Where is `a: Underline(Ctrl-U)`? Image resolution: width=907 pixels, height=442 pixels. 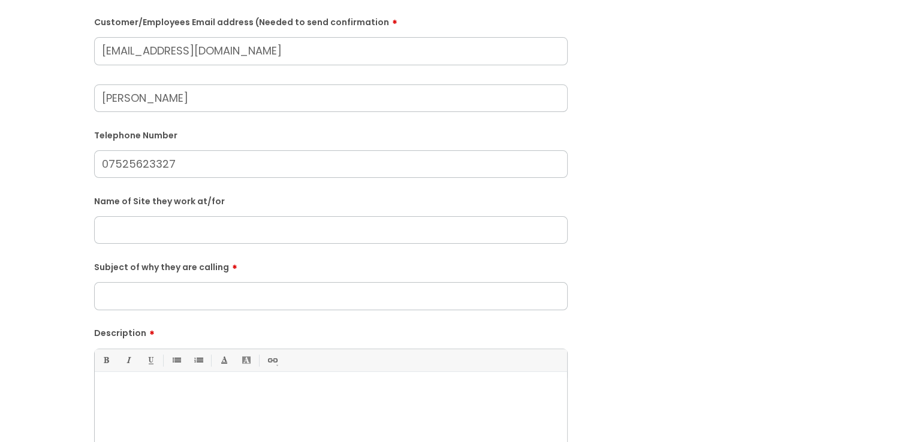 a: Underline(Ctrl-U) is located at coordinates (150, 360).